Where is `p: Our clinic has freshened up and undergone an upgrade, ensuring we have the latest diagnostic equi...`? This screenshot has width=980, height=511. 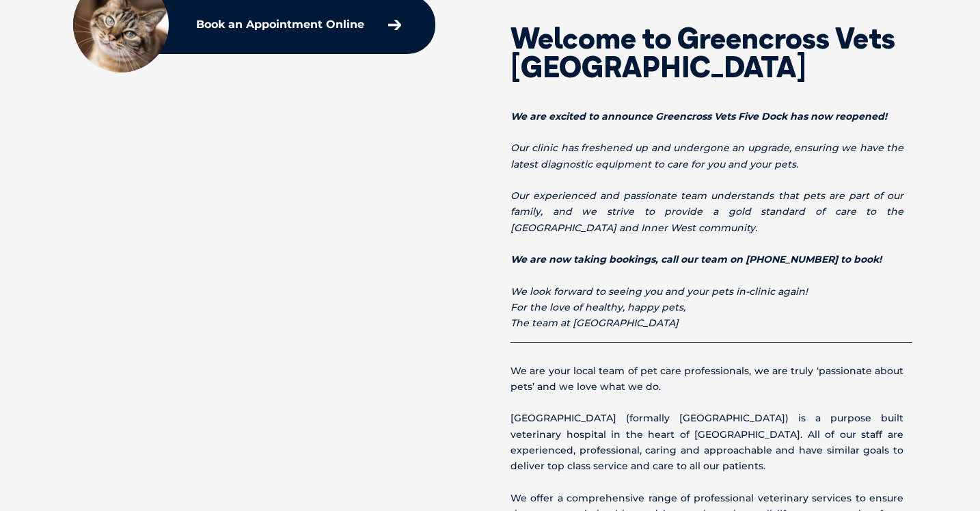 p: Our clinic has freshened up and undergone an upgrade, ensuring we have the latest diagnostic equi... is located at coordinates (707, 155).